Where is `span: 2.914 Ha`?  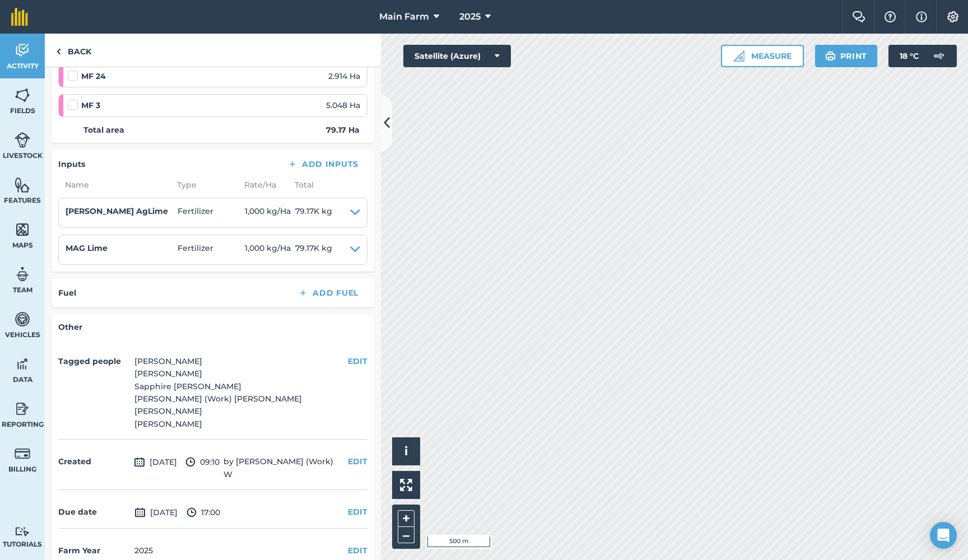 span: 2.914 Ha is located at coordinates (344, 76).